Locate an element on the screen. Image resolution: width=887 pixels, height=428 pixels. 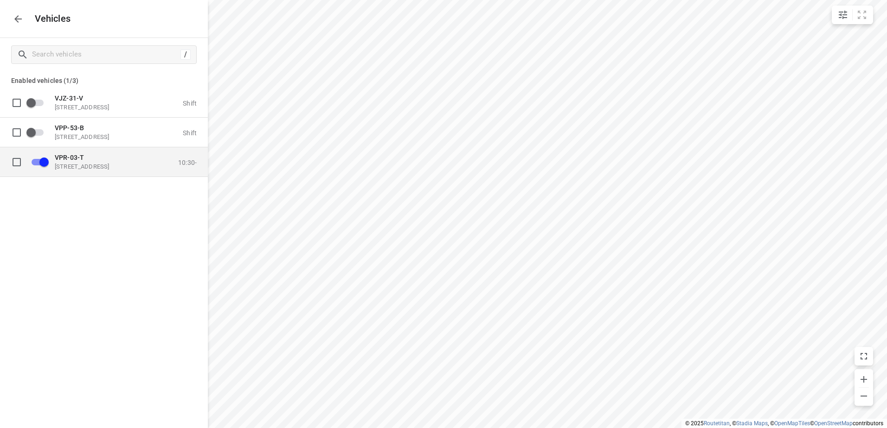
span: Disable is located at coordinates (38, 162).